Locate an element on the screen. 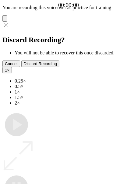 The width and height of the screenshot is (137, 184). li: 2× is located at coordinates (75, 103).